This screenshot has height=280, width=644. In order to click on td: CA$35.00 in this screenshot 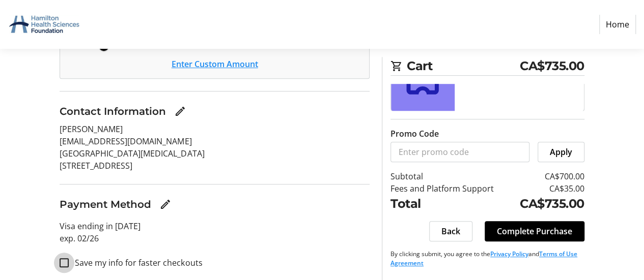, I will do `click(547, 189)`.